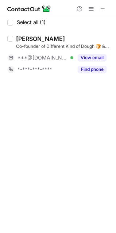 The image size is (116, 233). What do you see at coordinates (29, 9) in the screenshot?
I see `img: ContactOut v5.3.10` at bounding box center [29, 9].